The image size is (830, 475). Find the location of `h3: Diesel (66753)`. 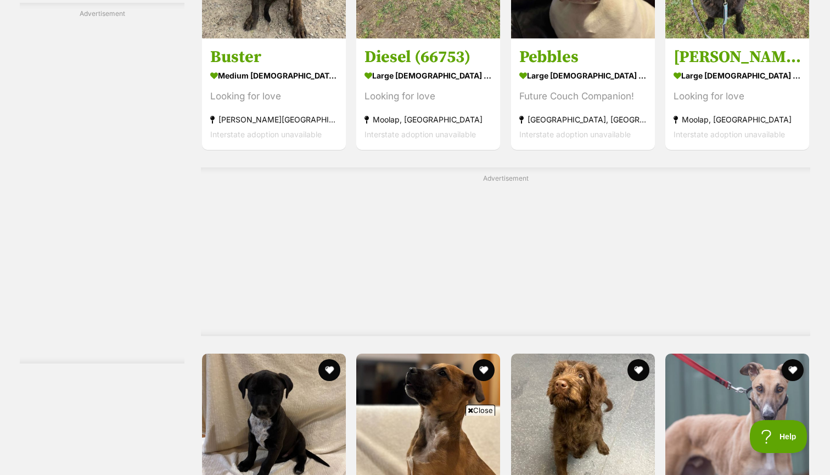

h3: Diesel (66753) is located at coordinates (428, 57).